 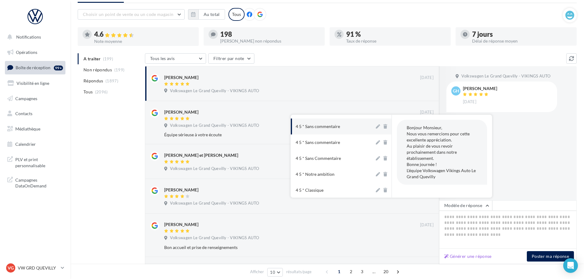 What do you see at coordinates (35, 161) in the screenshot?
I see `a: PLV et print personnalisable` at bounding box center [35, 161].